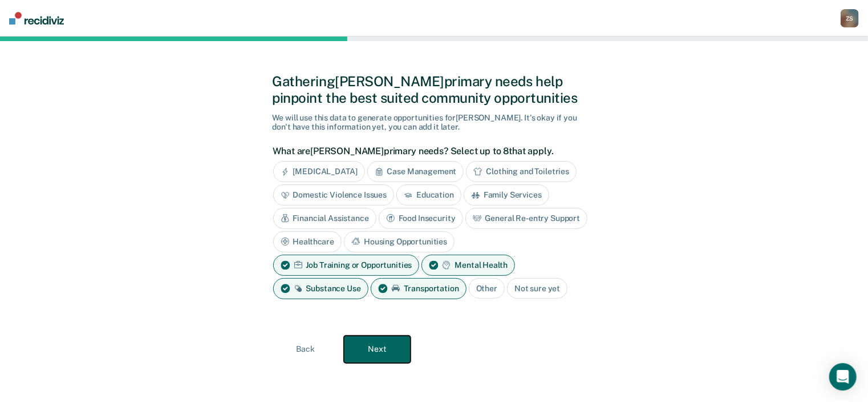  Describe the element at coordinates (416, 171) in the screenshot. I see `div: Case Management` at that location.